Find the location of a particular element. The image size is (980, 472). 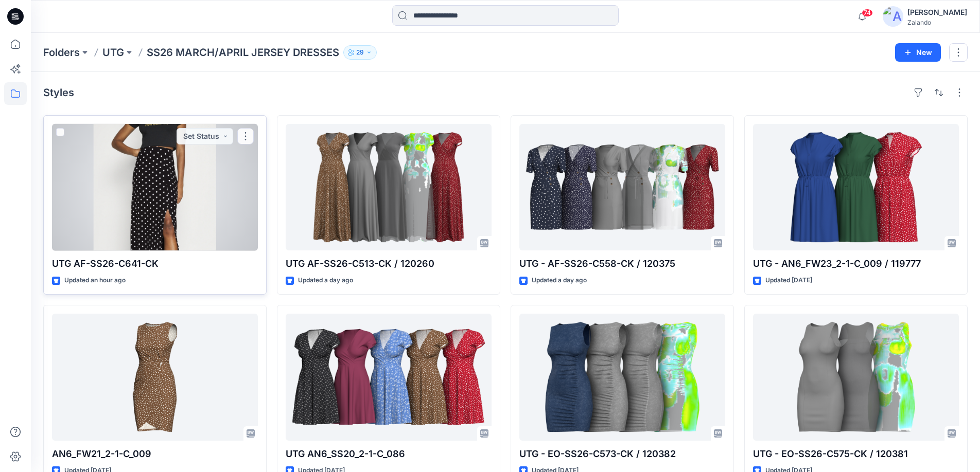

p: UTG AF-SS26-C641-CK is located at coordinates (155, 264).